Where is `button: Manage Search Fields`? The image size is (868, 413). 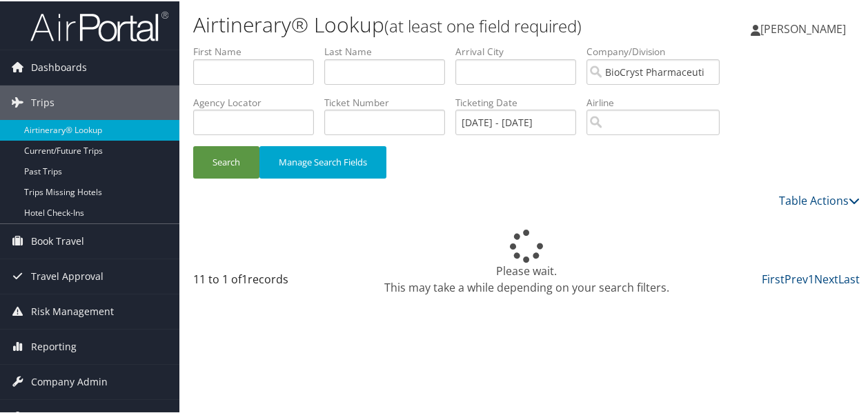
button: Manage Search Fields is located at coordinates (323, 160).